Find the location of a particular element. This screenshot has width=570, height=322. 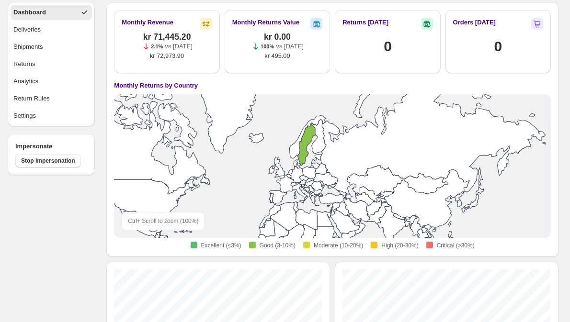

button: Deliveries is located at coordinates (51, 30).